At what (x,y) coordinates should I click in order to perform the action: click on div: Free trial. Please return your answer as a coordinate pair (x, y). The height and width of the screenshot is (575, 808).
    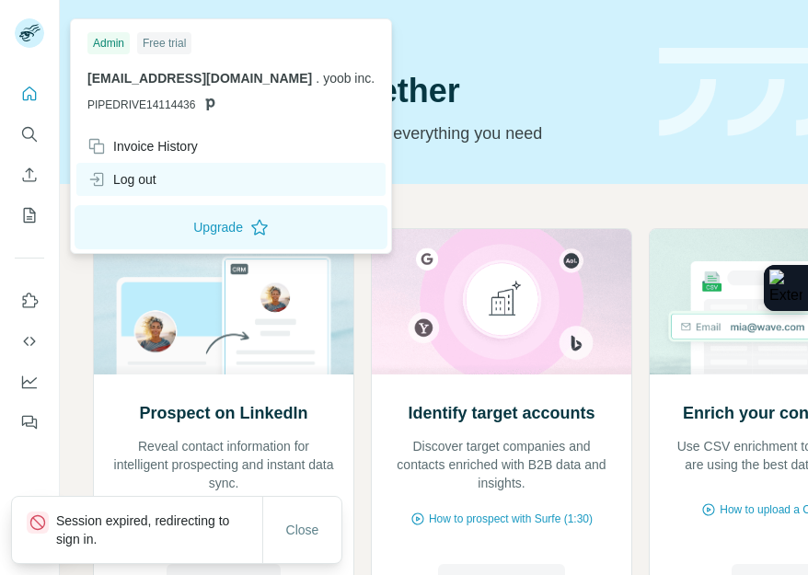
    Looking at the image, I should click on (164, 43).